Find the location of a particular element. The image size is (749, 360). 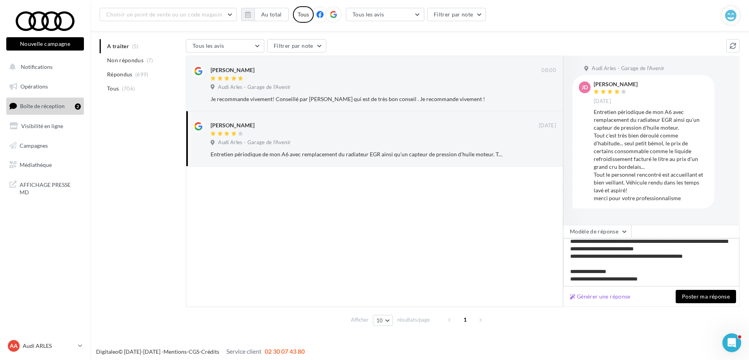

a: Boîte de réception2 is located at coordinates (45, 106).